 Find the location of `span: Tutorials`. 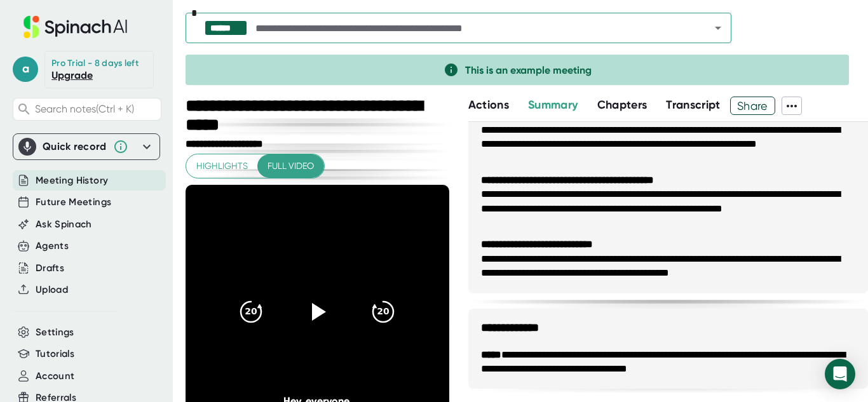

span: Tutorials is located at coordinates (54, 354).